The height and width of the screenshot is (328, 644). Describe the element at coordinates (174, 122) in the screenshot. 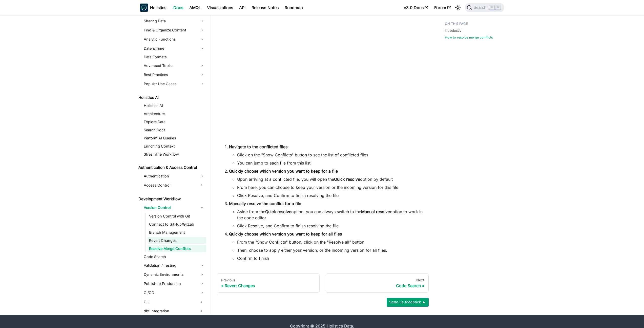

I see `a: Explore Data` at that location.